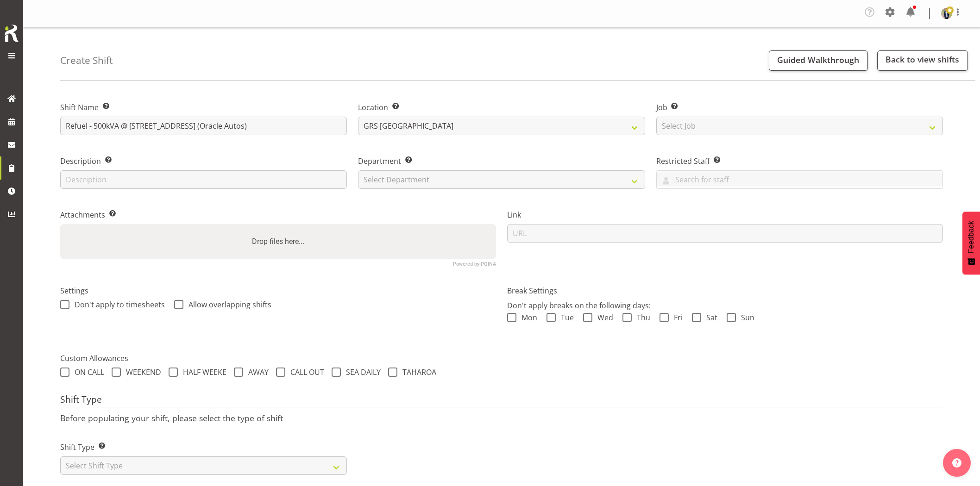 This screenshot has height=486, width=980. I want to click on img: kelepi-pauuadf51ac2b38380d4c50de8760bb396c3.png, so click(947, 13).